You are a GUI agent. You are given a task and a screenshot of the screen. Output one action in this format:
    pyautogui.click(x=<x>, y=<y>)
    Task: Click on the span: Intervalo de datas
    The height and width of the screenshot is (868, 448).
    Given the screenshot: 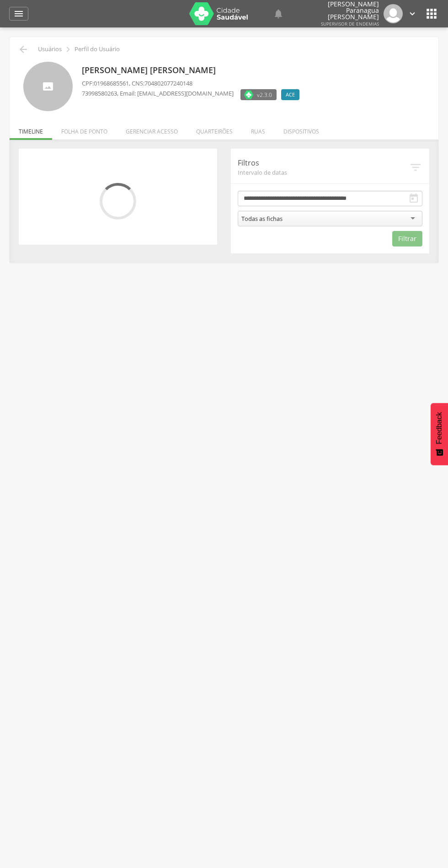 What is the action you would take?
    pyautogui.click(x=323, y=172)
    